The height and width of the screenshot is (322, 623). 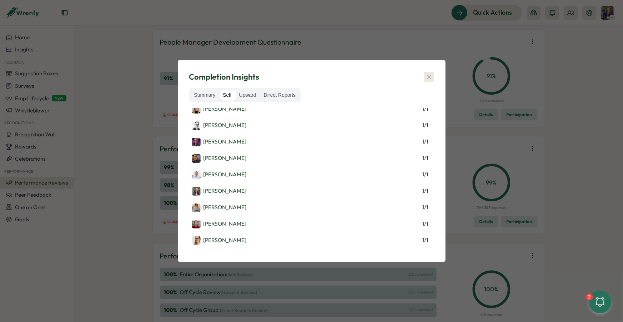 I want to click on img: Hanna Smith, so click(x=196, y=191).